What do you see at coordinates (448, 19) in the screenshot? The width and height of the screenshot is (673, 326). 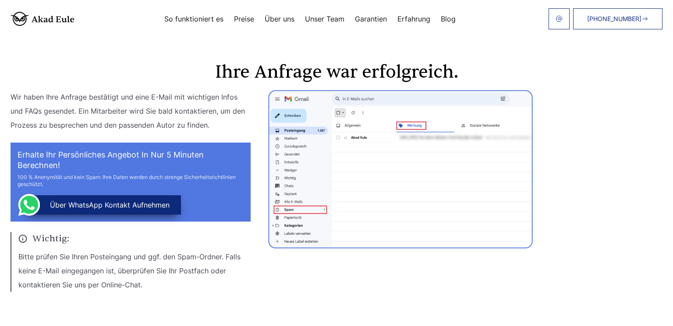 I see `a: Blog` at bounding box center [448, 19].